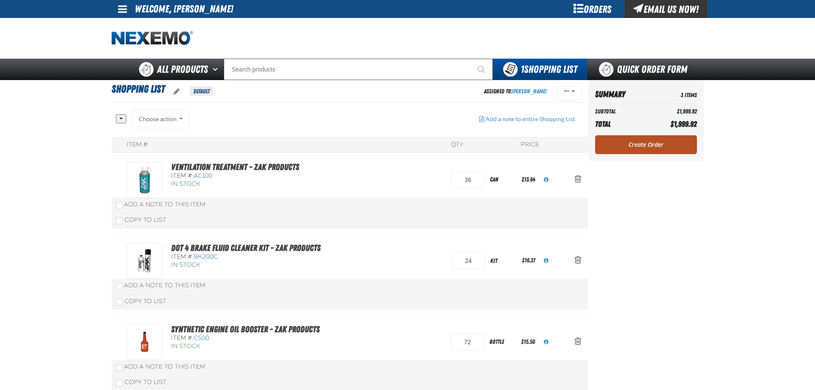  I want to click on div: Price, so click(530, 145).